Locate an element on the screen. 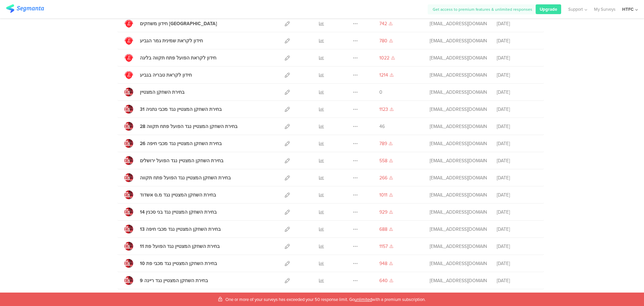 The width and height of the screenshot is (644, 306). span: Get access to premium features & unlimited responses is located at coordinates (482, 9).